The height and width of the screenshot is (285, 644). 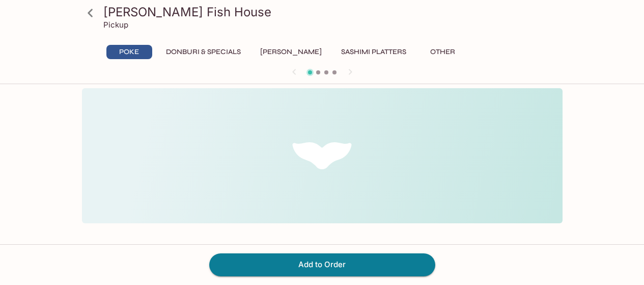 I want to click on button: Donburi & Specials, so click(x=203, y=52).